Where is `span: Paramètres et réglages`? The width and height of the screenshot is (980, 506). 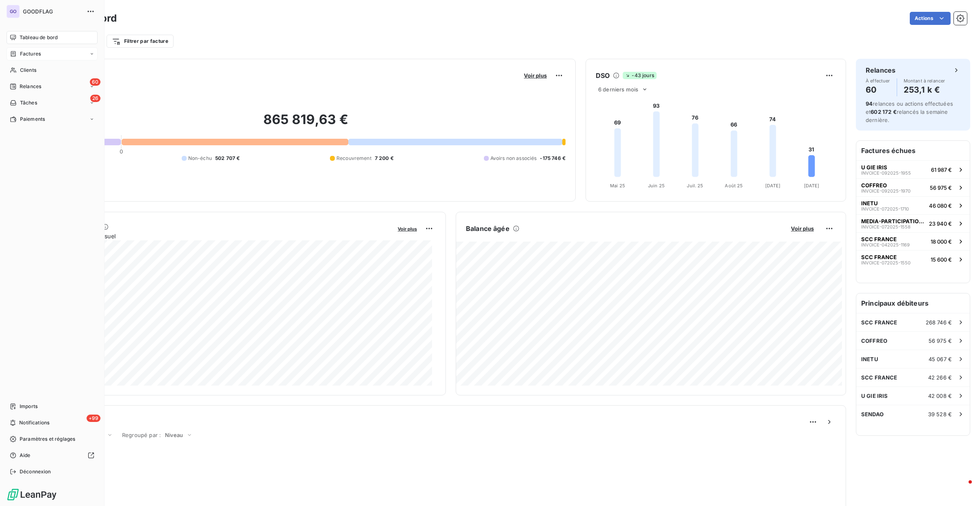
span: Paramètres et réglages is located at coordinates (47, 439).